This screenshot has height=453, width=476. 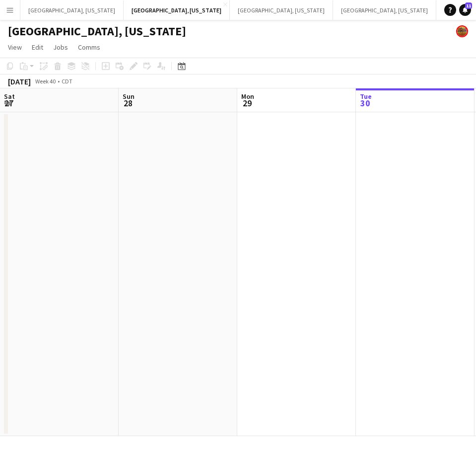 What do you see at coordinates (45, 81) in the screenshot?
I see `span: Week 40` at bounding box center [45, 81].